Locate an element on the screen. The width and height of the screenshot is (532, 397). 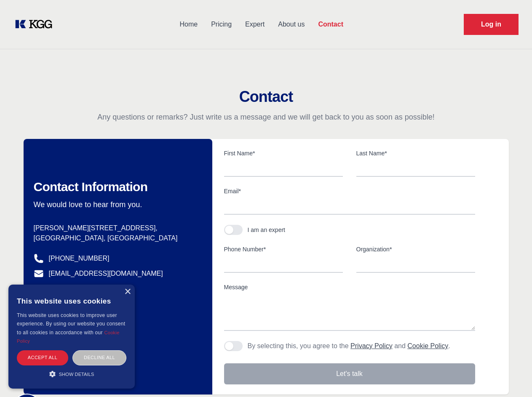
a: Expert is located at coordinates (255, 24).